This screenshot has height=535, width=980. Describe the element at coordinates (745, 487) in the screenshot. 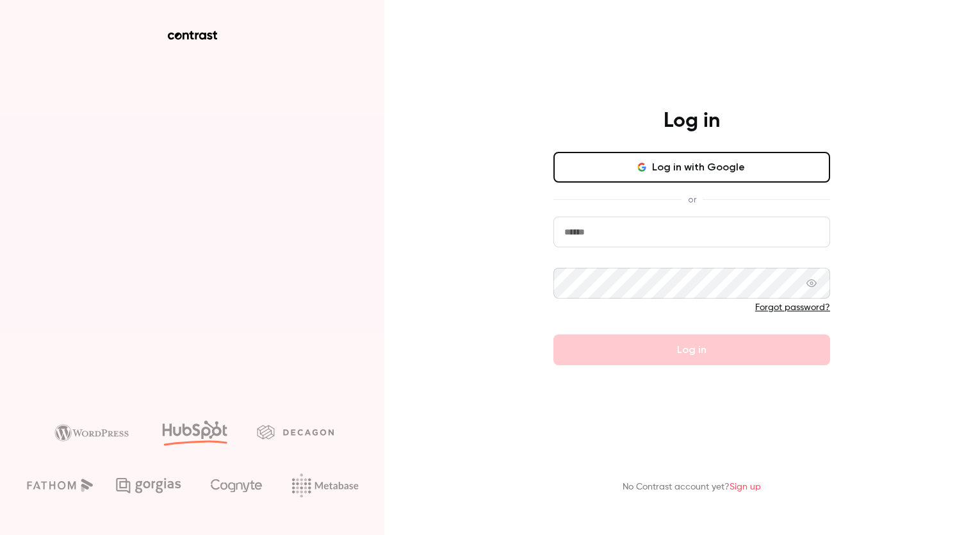

I see `a: Sign up` at that location.